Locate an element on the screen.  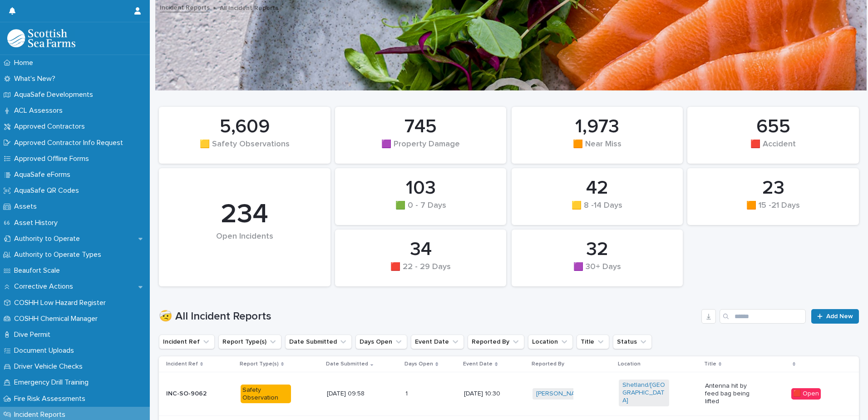
button: Days Open is located at coordinates (382, 342).